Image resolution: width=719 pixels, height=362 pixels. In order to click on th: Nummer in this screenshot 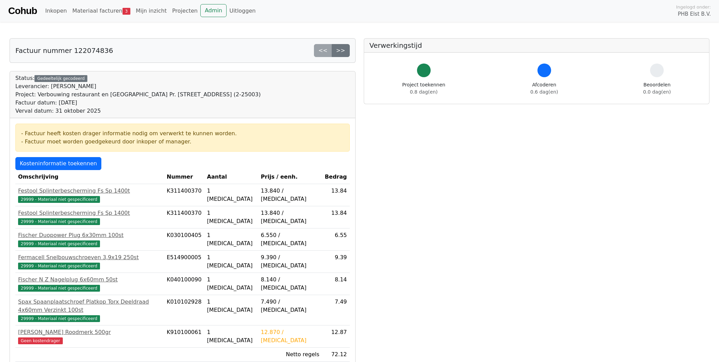, I will do `click(184, 177)`.